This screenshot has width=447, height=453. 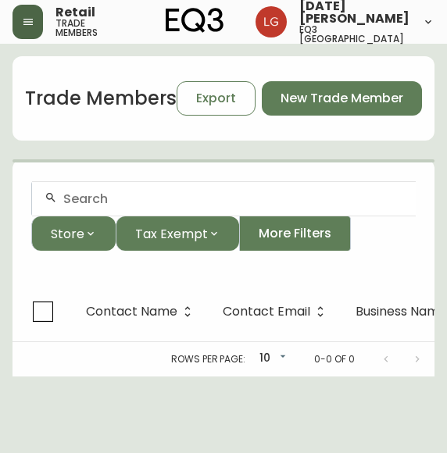 What do you see at coordinates (294, 234) in the screenshot?
I see `button: More Filters` at bounding box center [294, 234].